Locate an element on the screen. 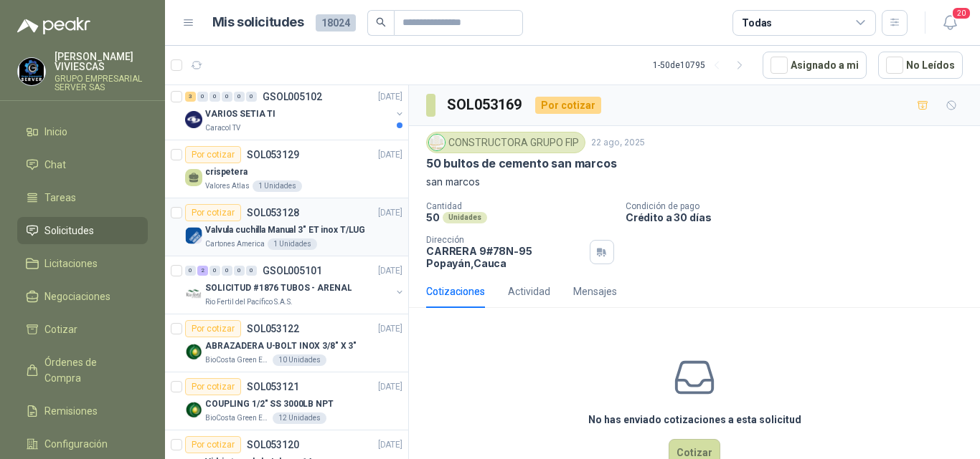 This screenshot has height=459, width=980. a: Órdenes de Compra is located at coordinates (82, 370).